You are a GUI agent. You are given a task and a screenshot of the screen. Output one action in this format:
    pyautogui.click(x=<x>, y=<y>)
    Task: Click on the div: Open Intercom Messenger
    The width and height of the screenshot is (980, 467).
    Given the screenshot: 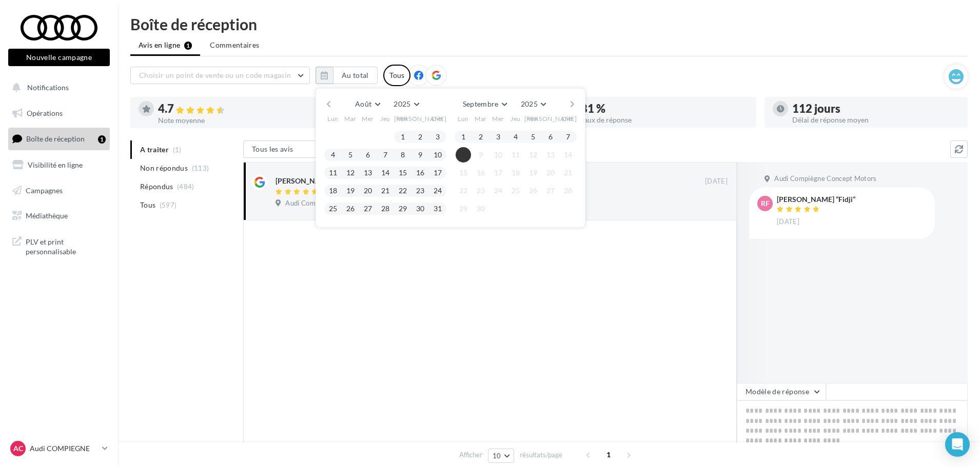 What is the action you would take?
    pyautogui.click(x=958, y=445)
    